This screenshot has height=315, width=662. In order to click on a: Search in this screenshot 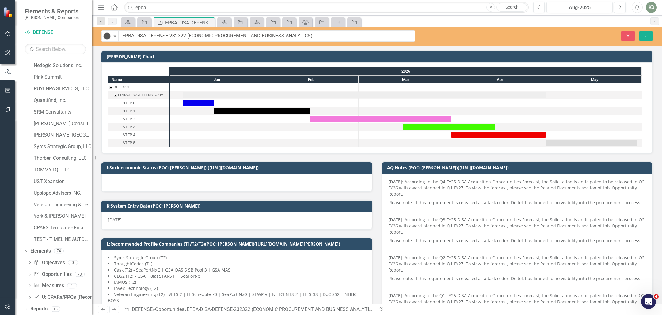, I will do `click(511, 7)`.